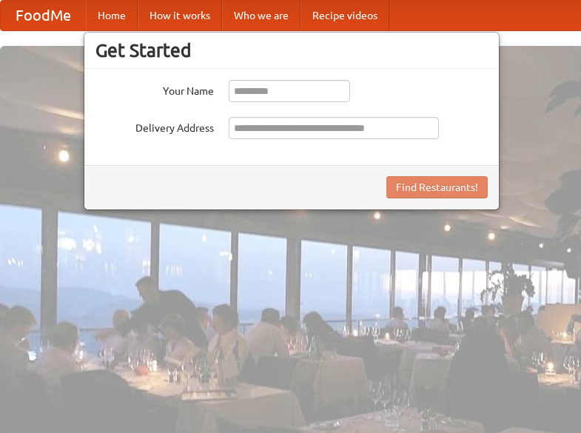 This screenshot has width=581, height=433. I want to click on a: FoodMe, so click(43, 16).